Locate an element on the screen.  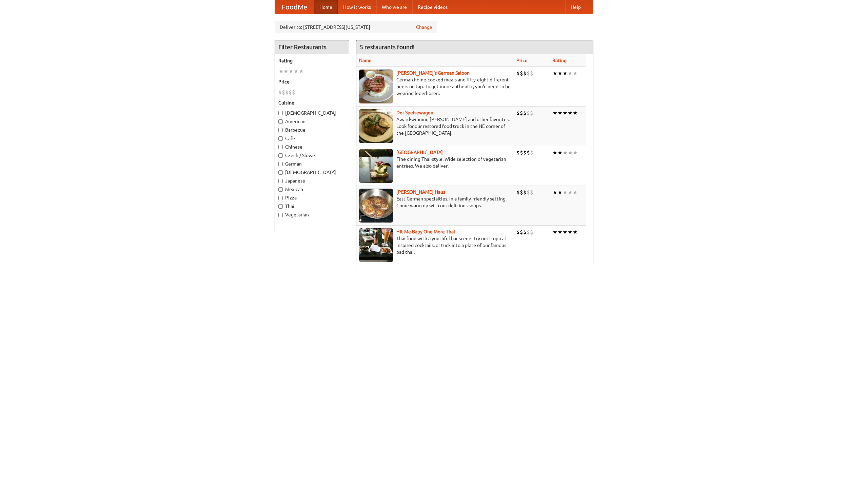
img: esthers.jpg is located at coordinates (376, 86).